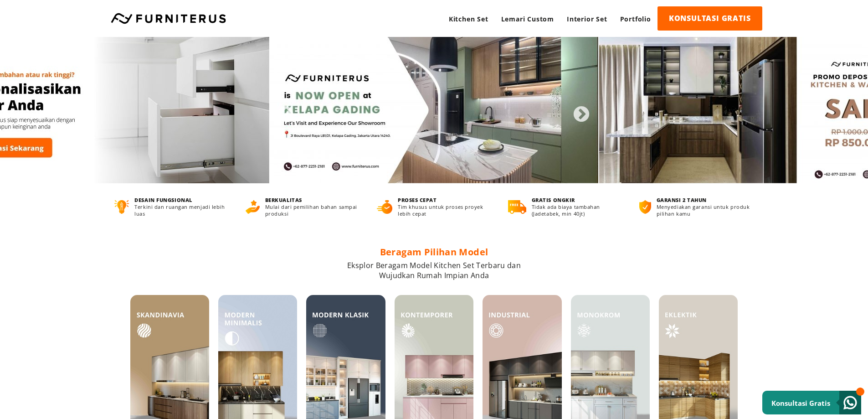  What do you see at coordinates (312, 199) in the screenshot?
I see `h4: BERKUALITAS` at bounding box center [312, 199].